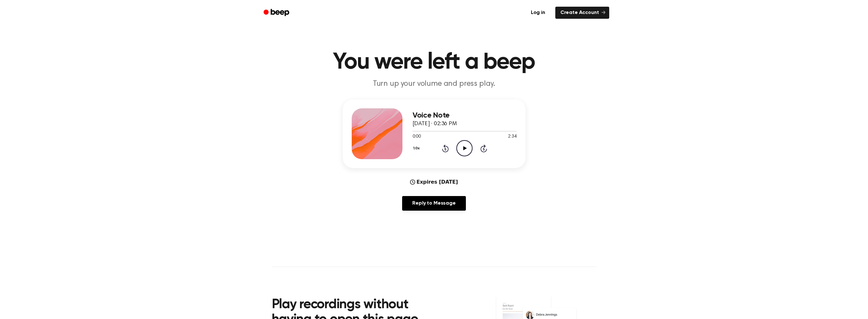 Image resolution: width=868 pixels, height=319 pixels. Describe the element at coordinates (416, 137) in the screenshot. I see `span: 0:00` at that location.